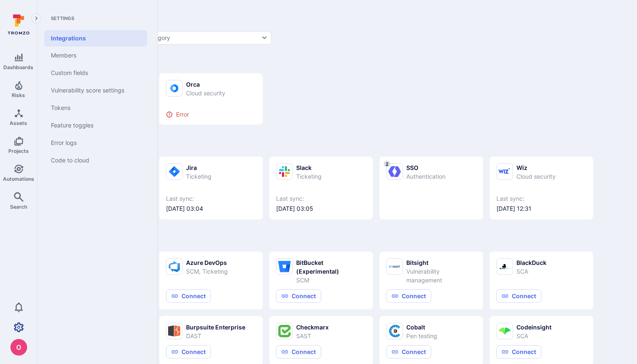  What do you see at coordinates (36, 18) in the screenshot?
I see `i: Expand navigation menu` at bounding box center [36, 18].